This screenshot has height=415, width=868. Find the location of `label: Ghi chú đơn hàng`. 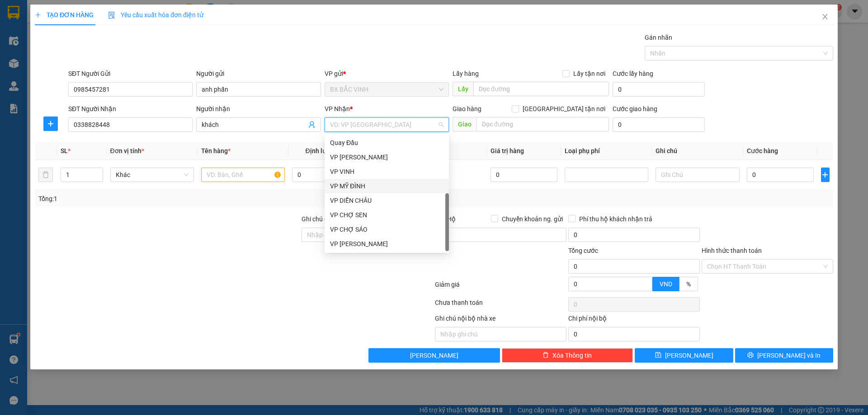

label: Ghi chú đơn hàng is located at coordinates (326, 219).